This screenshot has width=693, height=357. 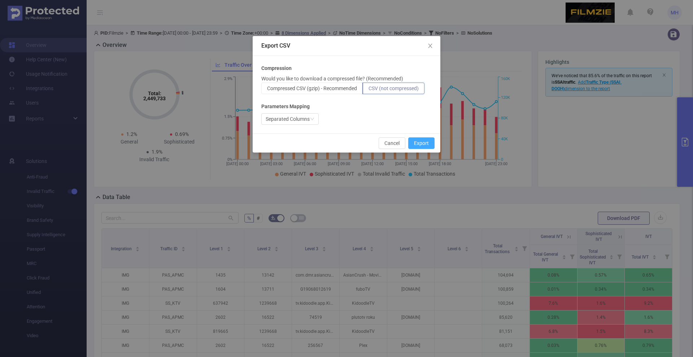 I want to click on i: icon: down, so click(x=312, y=120).